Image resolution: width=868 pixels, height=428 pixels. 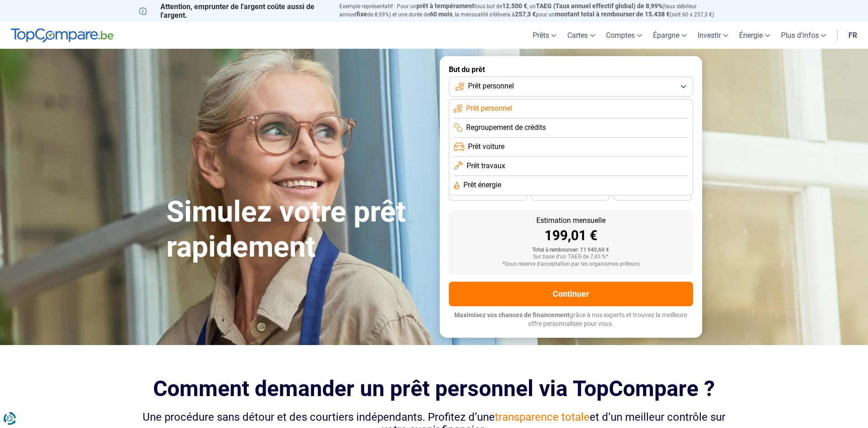 I want to click on button: Prêt personnel, so click(x=571, y=87).